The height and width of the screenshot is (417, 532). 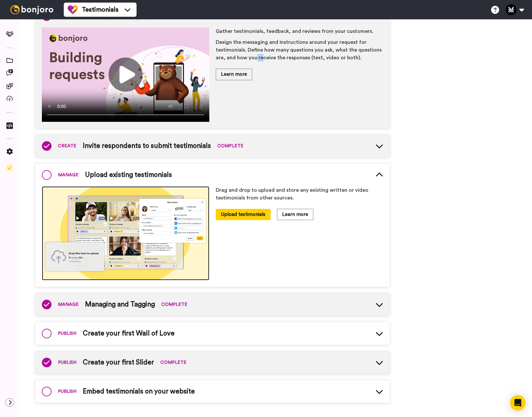 I want to click on span: Embed testimonials on your website, so click(x=139, y=391).